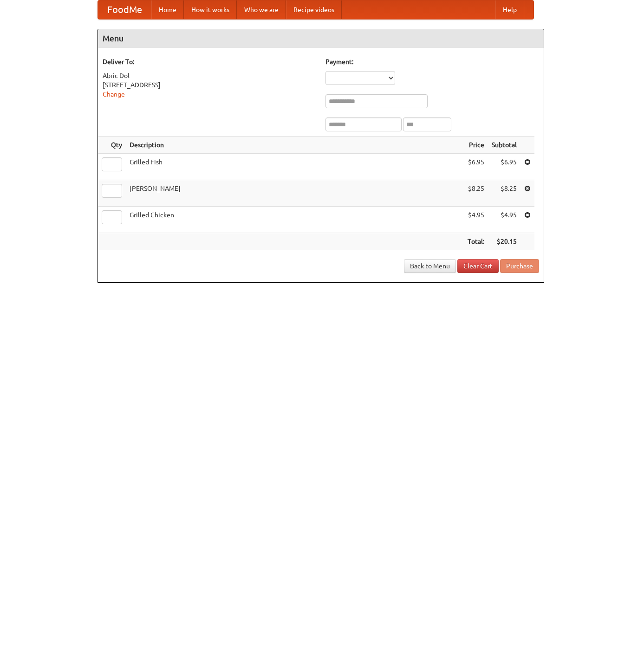  I want to click on div: Abric Dol, so click(210, 76).